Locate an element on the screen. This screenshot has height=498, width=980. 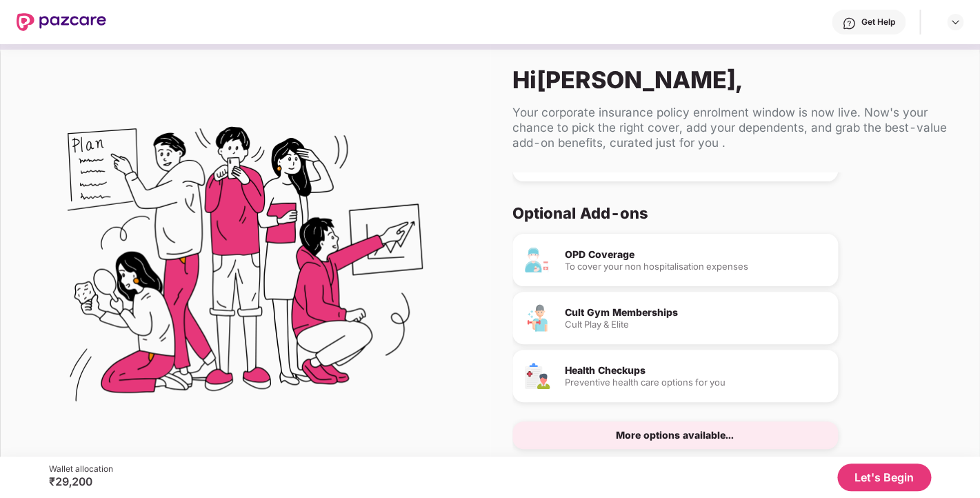
img: Health Checkups is located at coordinates (537, 376).